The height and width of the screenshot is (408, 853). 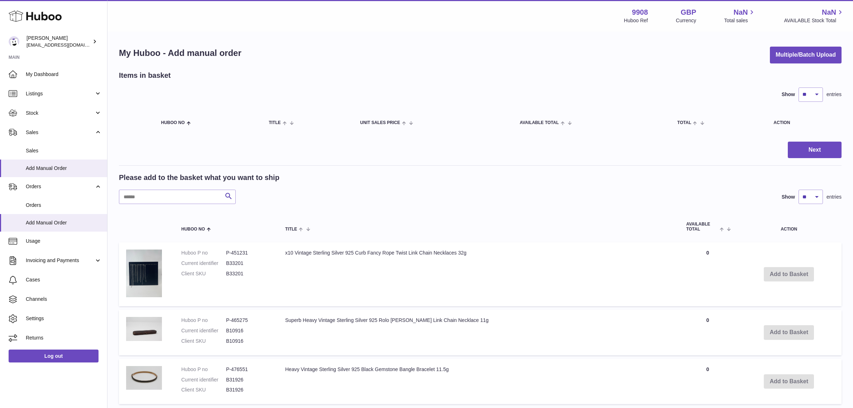 I want to click on span: Channels, so click(x=64, y=299).